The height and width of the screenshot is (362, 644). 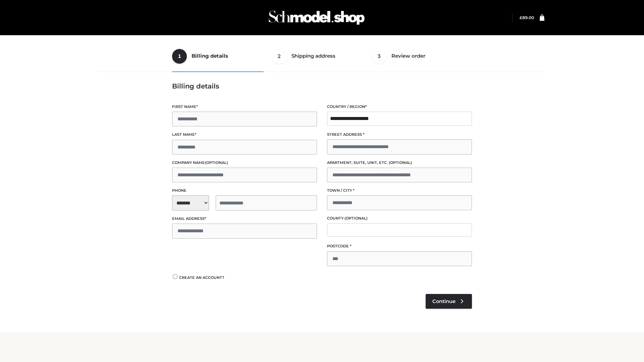 What do you see at coordinates (399, 134) in the screenshot?
I see `label: Street address` at bounding box center [399, 134].